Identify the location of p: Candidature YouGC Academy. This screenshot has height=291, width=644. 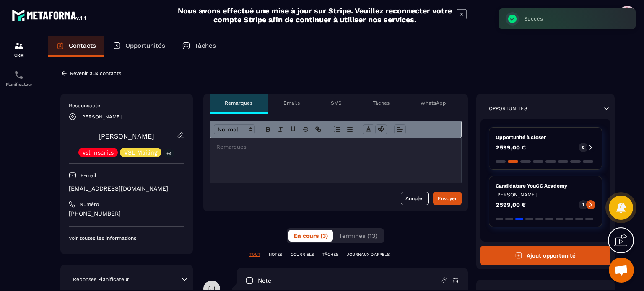
(546, 186).